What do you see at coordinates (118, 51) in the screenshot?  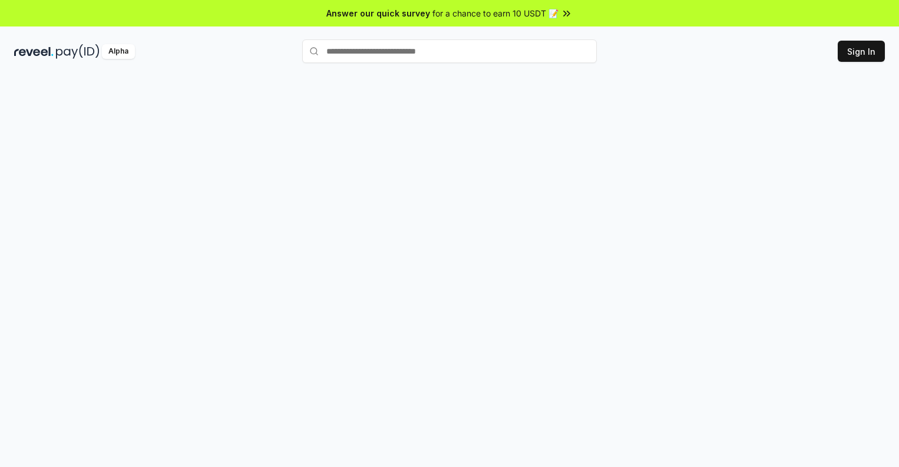 I see `div: Alpha` at bounding box center [118, 51].